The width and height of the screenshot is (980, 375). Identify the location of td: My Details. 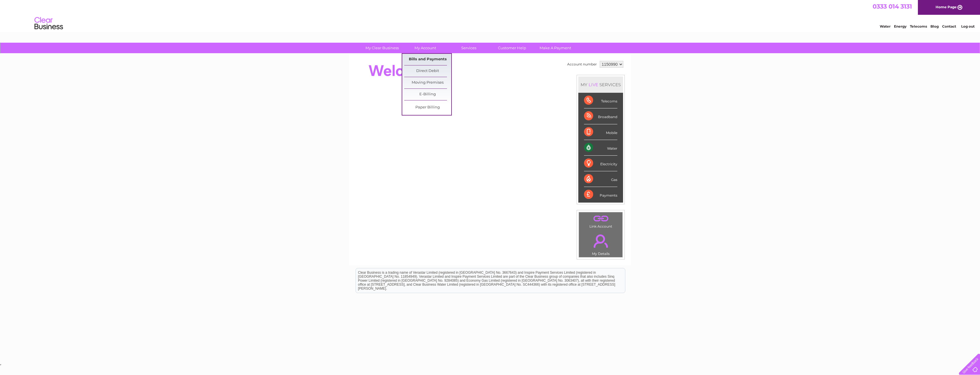
(600, 244).